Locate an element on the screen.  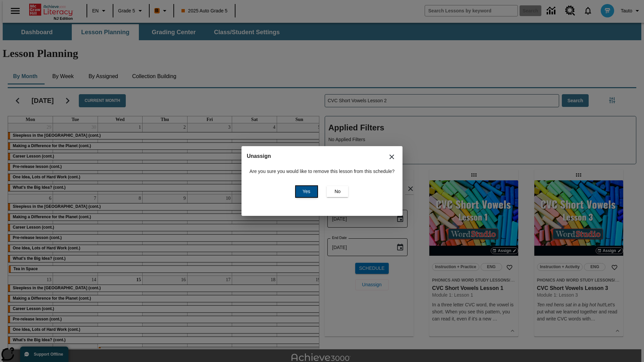
h2: Unassign is located at coordinates (322, 156).